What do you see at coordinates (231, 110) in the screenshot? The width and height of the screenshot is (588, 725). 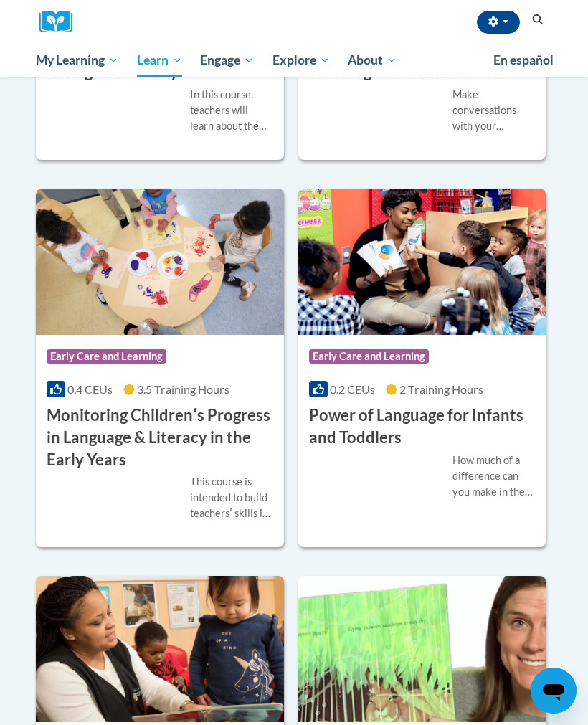 I see `div: In this course, teachers will learn about the important emergent literacy skills of phonemic awar...` at bounding box center [231, 110].